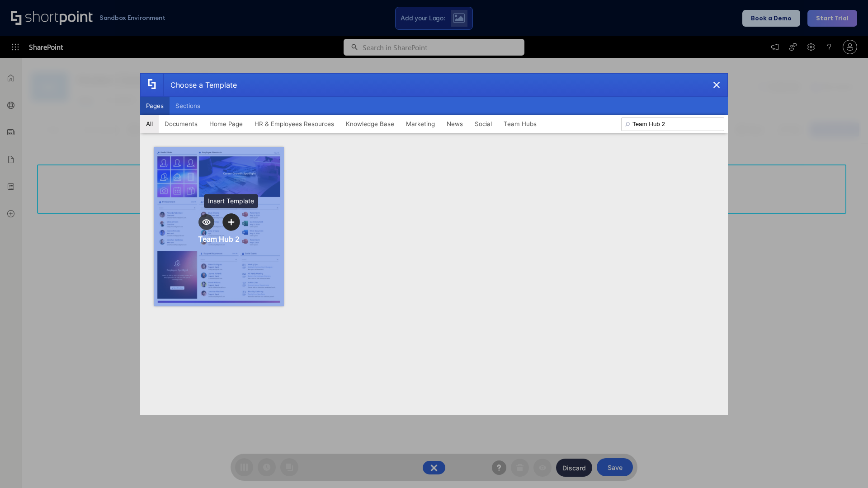  Describe the element at coordinates (181, 123) in the screenshot. I see `button: Documents` at that location.